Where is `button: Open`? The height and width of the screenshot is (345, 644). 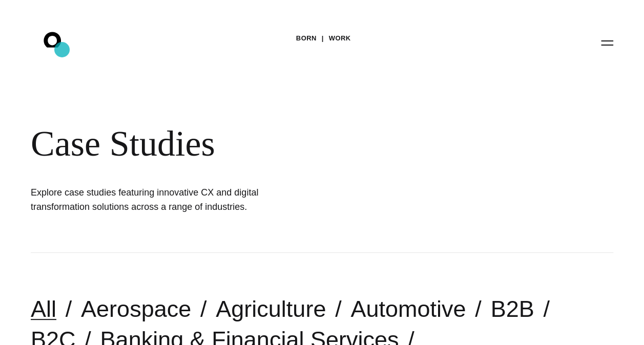
button: Open is located at coordinates (607, 42).